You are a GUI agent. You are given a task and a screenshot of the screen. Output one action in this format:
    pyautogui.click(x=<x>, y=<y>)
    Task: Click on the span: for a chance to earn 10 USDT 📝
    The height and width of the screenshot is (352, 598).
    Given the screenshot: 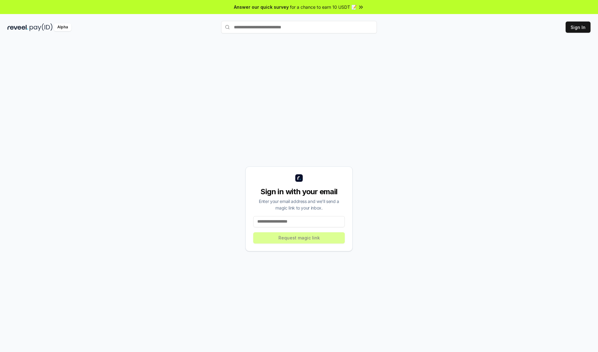 What is the action you would take?
    pyautogui.click(x=323, y=7)
    